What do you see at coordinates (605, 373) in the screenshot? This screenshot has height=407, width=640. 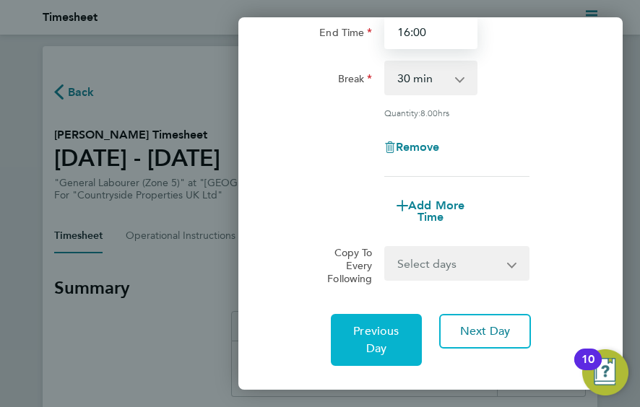 I see `button: Open Resource Center, 10 new notifications` at bounding box center [605, 373].